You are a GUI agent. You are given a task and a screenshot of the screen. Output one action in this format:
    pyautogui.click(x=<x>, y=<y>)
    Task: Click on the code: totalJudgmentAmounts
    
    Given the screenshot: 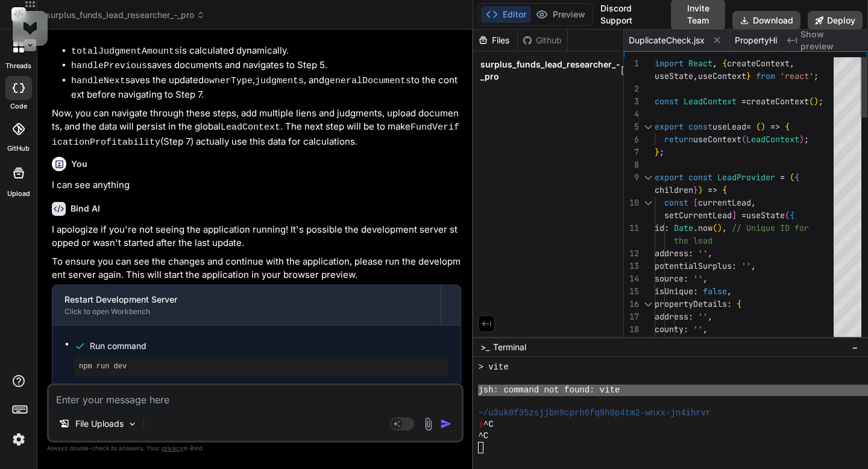 What is the action you would take?
    pyautogui.click(x=125, y=51)
    